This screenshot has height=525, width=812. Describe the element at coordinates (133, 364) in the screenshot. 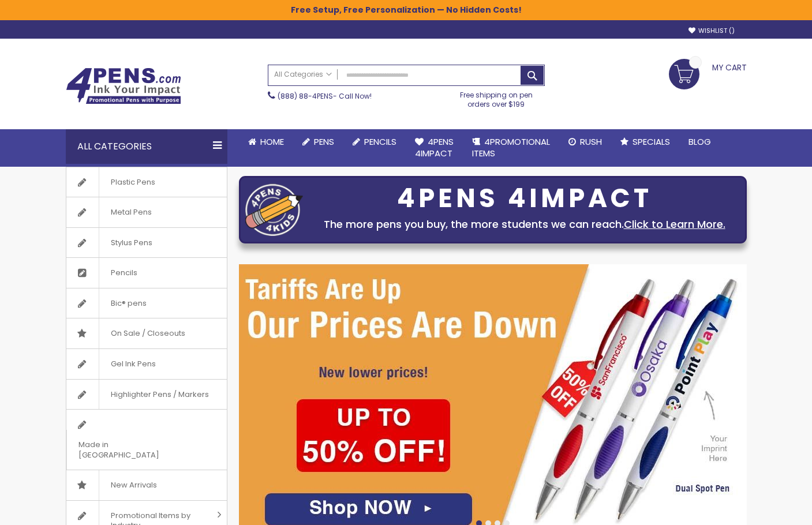

I see `span: Gel Ink Pens` at that location.